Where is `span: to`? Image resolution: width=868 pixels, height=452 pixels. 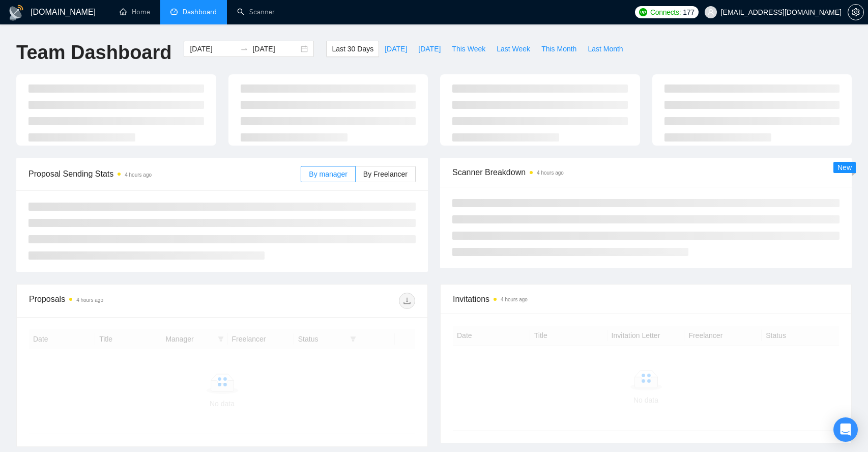
span: to is located at coordinates (245, 49).